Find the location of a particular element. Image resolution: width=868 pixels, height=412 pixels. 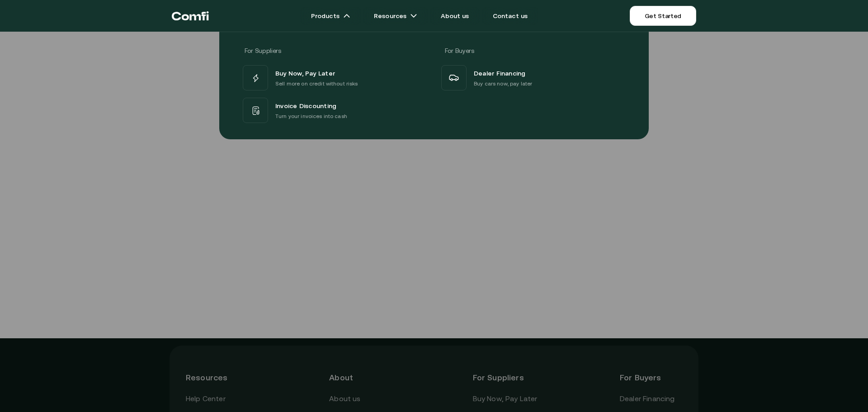

span: Invoice Discounting is located at coordinates (306, 106).